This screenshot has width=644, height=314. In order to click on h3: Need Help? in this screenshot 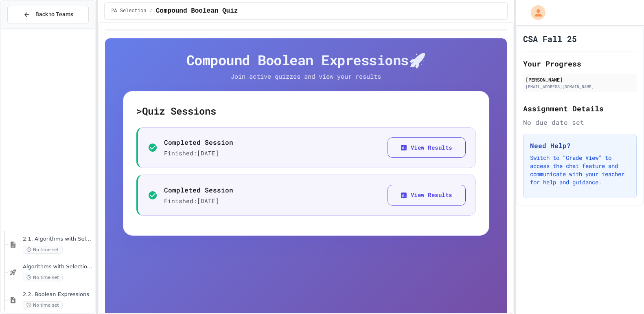, I will do `click(580, 145)`.